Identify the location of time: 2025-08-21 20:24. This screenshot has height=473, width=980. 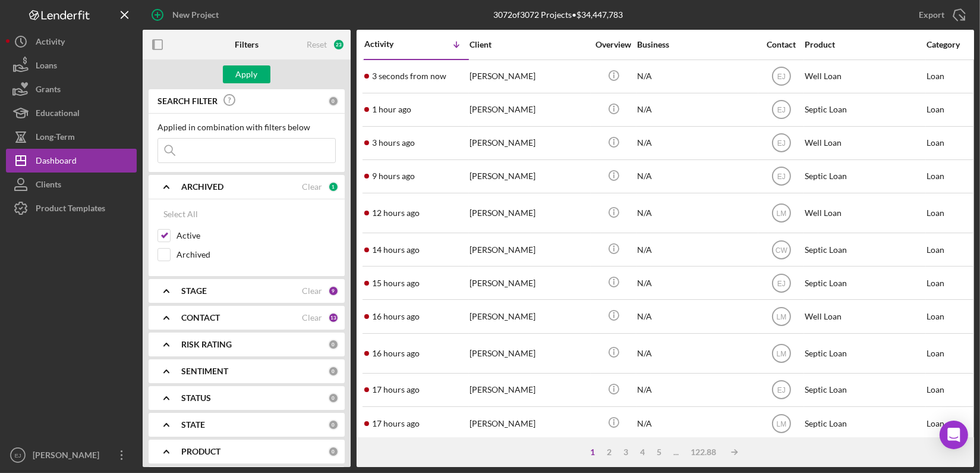
(396, 353).